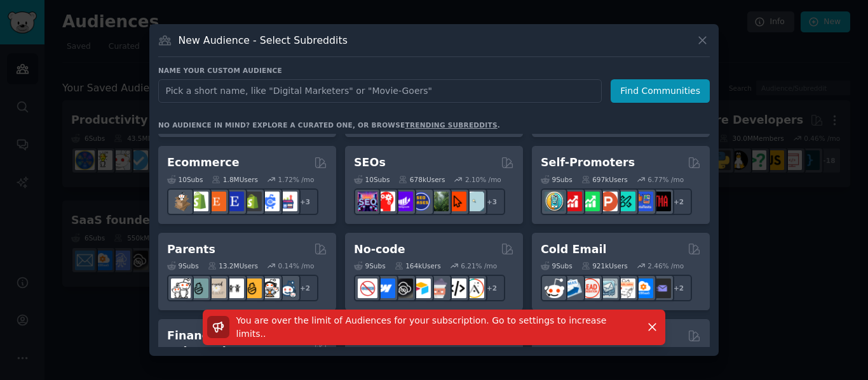  What do you see at coordinates (625, 288) in the screenshot?
I see `img: b2b_sales` at bounding box center [625, 288].